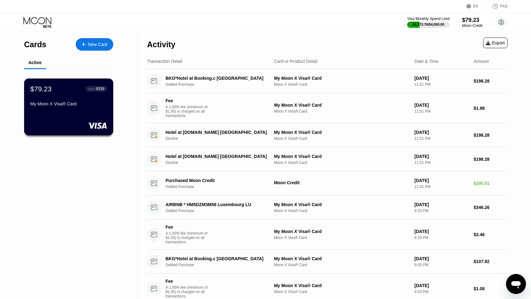 This screenshot has width=531, height=299. What do you see at coordinates (100, 89) in the screenshot?
I see `div: 9339` at bounding box center [100, 89].